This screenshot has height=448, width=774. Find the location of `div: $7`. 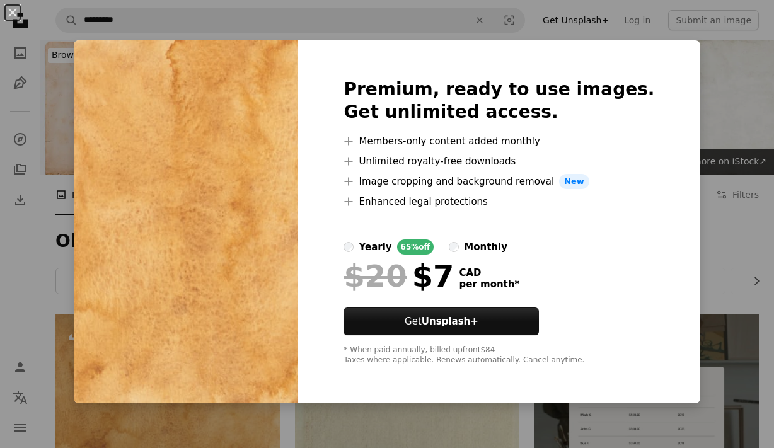

div: $7 is located at coordinates (399, 276).